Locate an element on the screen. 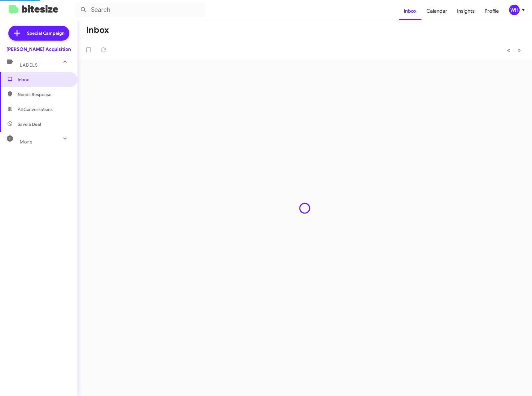 The height and width of the screenshot is (396, 532). span: Needs Response is located at coordinates (44, 94).